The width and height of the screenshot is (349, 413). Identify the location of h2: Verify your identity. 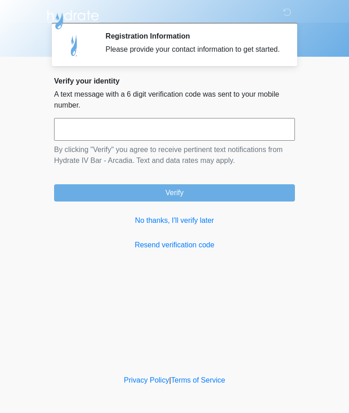
(174, 81).